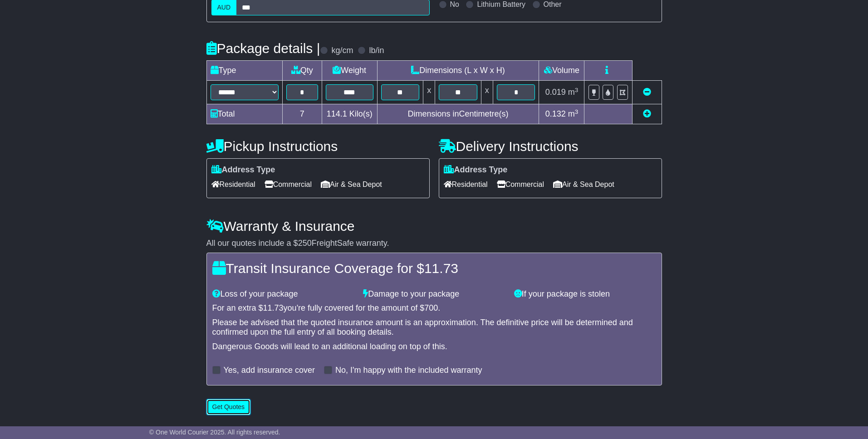  What do you see at coordinates (434, 244) in the screenshot?
I see `div: All our quotes include a $ FreightSafe warranty.` at bounding box center [434, 244].